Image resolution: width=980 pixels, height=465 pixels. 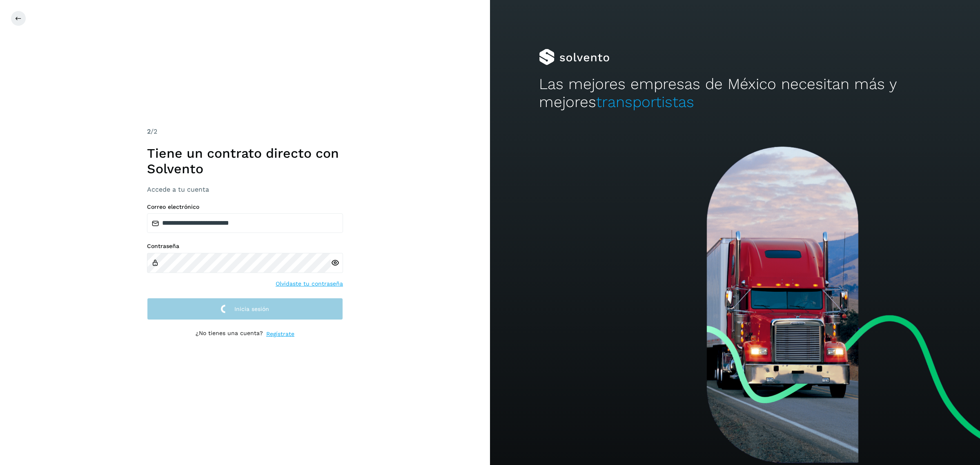 What do you see at coordinates (645, 102) in the screenshot?
I see `span: transportistas` at bounding box center [645, 102].